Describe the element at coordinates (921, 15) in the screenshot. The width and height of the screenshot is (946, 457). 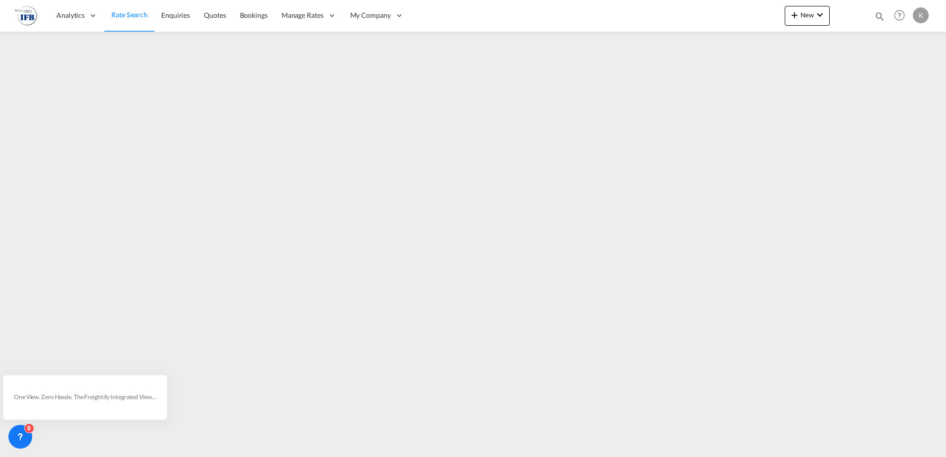
I see `div: K` at that location.